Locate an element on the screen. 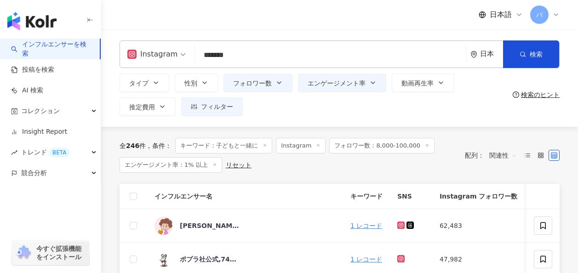 This screenshot has height=273, width=578. button: 性別 is located at coordinates (196, 83).